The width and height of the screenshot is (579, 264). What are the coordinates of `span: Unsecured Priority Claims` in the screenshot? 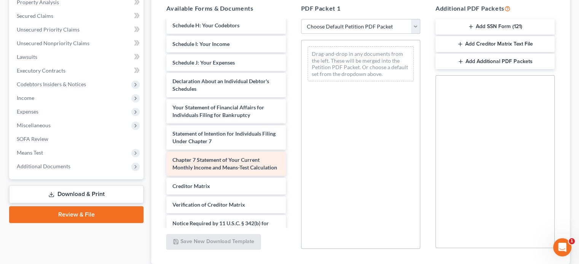 It's located at (48, 29).